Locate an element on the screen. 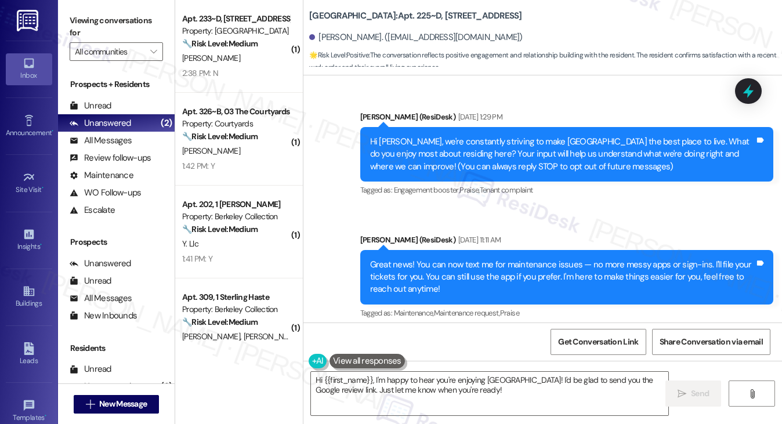 The image size is (782, 424). span: Send is located at coordinates (699, 393).